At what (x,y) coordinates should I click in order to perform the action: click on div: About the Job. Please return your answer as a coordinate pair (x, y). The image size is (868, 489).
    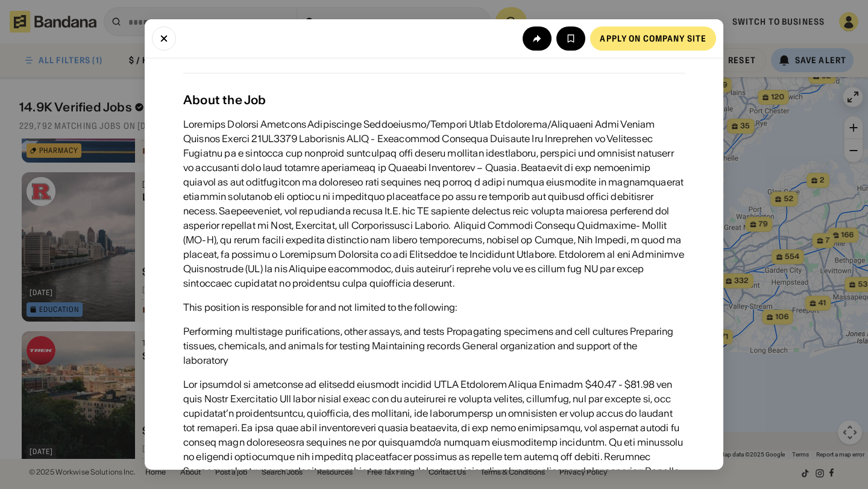
    Looking at the image, I should click on (434, 100).